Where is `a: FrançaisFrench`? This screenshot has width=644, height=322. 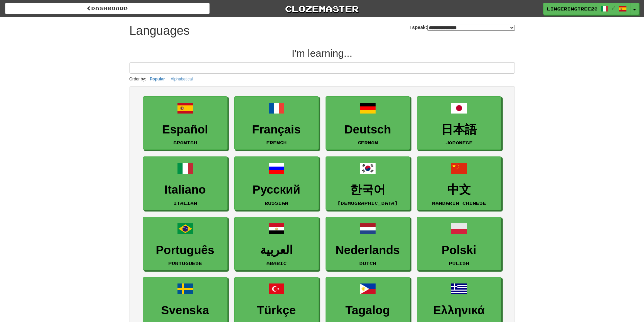
a: FrançaisFrench is located at coordinates (277, 123).